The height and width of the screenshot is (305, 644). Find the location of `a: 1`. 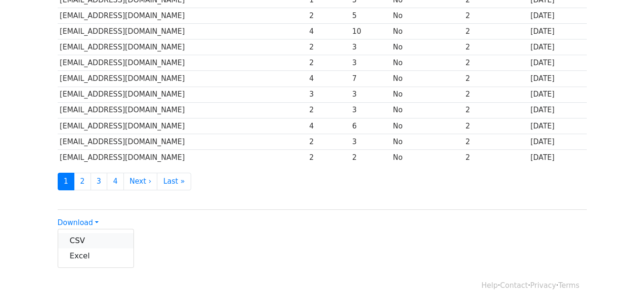

a: 1 is located at coordinates (66, 181).